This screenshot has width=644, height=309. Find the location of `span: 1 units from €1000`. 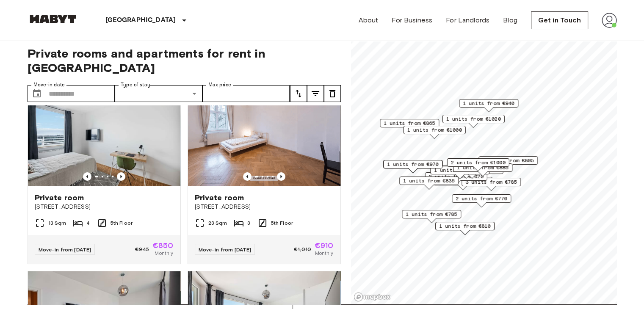

span: 1 units from €1000 is located at coordinates (434, 130).